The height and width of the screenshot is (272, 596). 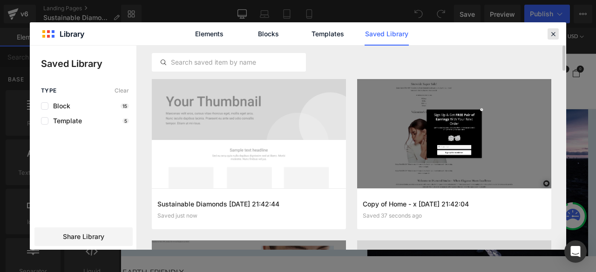 What do you see at coordinates (454, 216) in the screenshot?
I see `div: Saved 37 seconds ago` at bounding box center [454, 216].